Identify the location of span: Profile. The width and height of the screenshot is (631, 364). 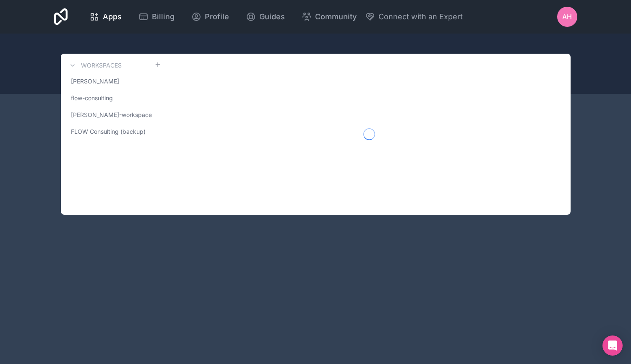
(217, 17).